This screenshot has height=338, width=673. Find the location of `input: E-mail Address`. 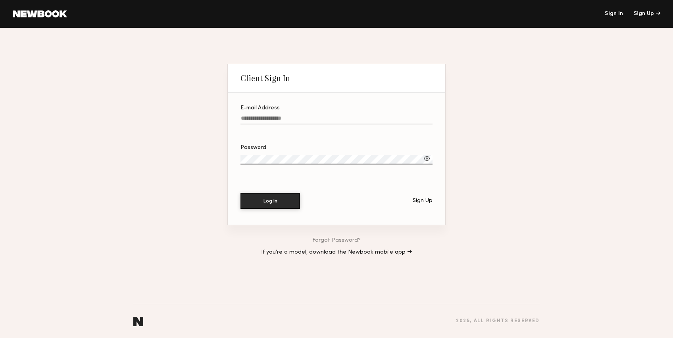

input: E-mail Address is located at coordinates (336, 120).